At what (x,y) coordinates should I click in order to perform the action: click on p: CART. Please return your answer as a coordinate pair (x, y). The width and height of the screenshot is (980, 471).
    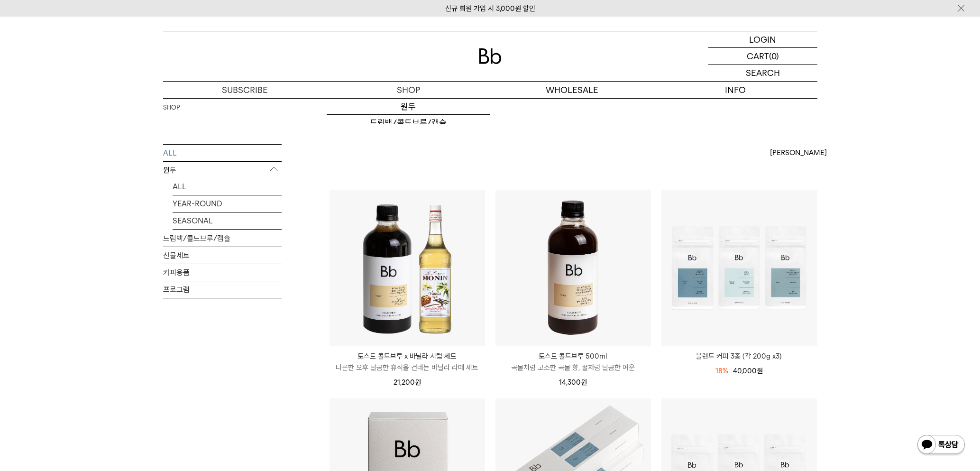
    Looking at the image, I should click on (757, 56).